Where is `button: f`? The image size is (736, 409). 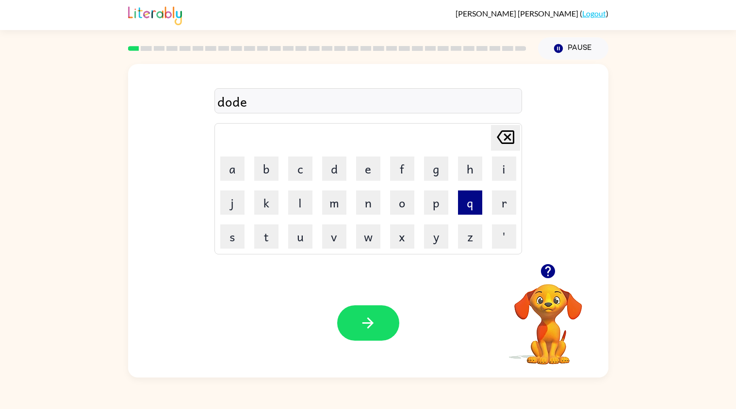 button: f is located at coordinates (402, 169).